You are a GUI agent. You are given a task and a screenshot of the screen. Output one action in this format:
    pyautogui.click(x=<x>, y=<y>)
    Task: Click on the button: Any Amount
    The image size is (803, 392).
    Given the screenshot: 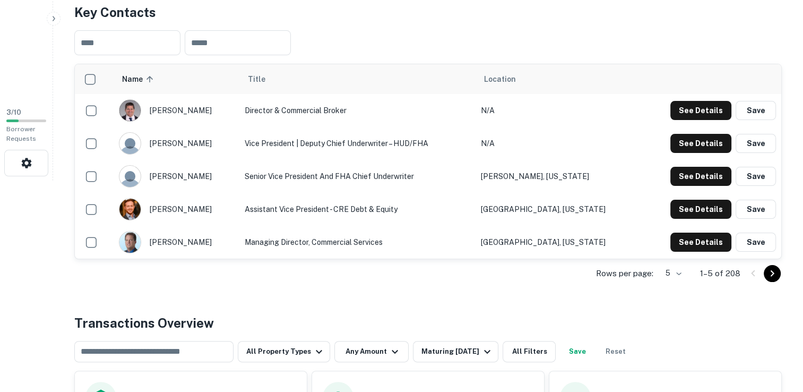 What is the action you would take?
    pyautogui.click(x=371, y=351)
    